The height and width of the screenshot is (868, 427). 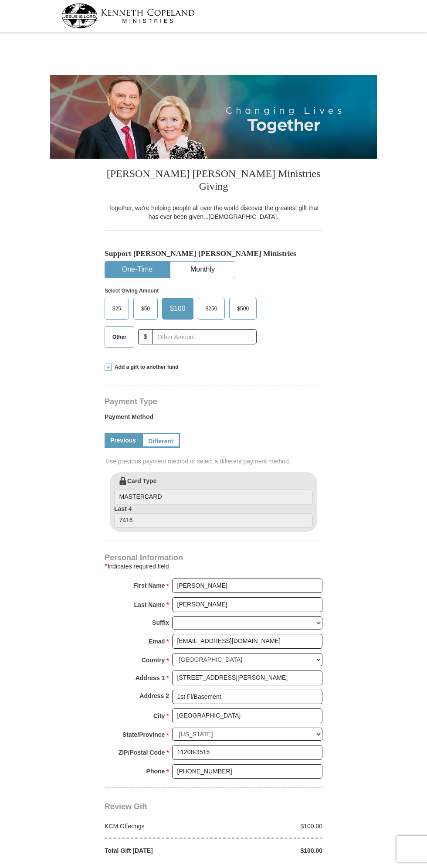 What do you see at coordinates (146, 309) in the screenshot?
I see `span: $50` at bounding box center [146, 309].